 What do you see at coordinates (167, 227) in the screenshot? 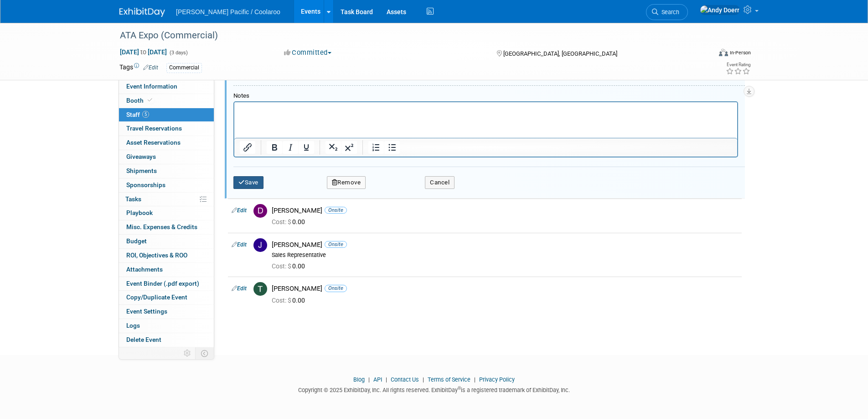
I see `a: Misc. Expenses & Credits` at bounding box center [167, 227].